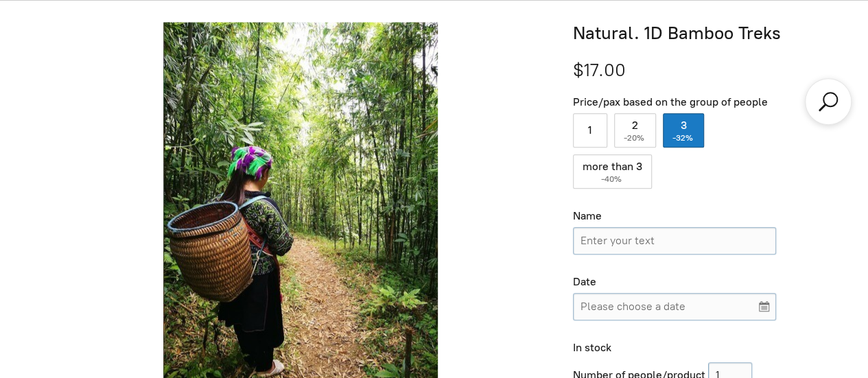  What do you see at coordinates (612, 171) in the screenshot?
I see `label: more than 3` at bounding box center [612, 171].